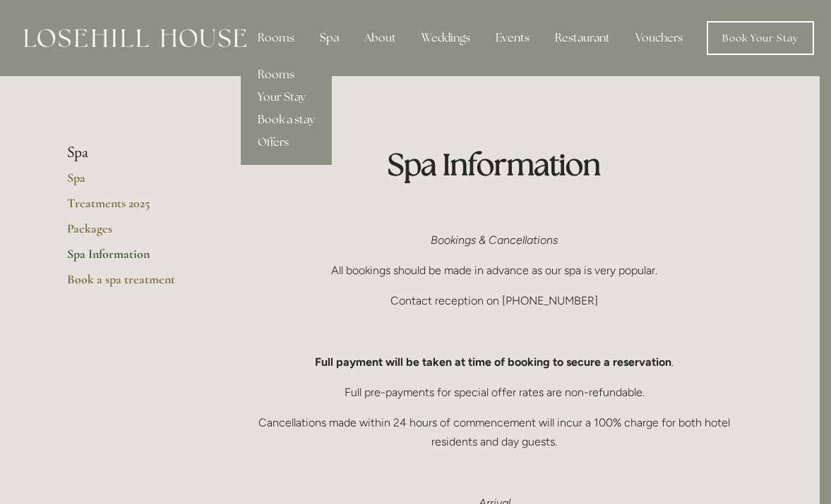 The image size is (831, 504). Describe the element at coordinates (329, 38) in the screenshot. I see `div: Spa` at that location.